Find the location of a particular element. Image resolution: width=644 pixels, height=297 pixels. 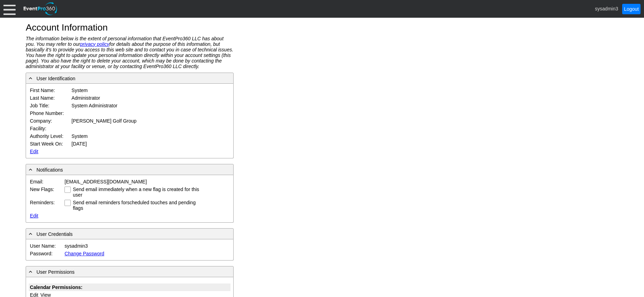

td: Email: is located at coordinates (46, 182).